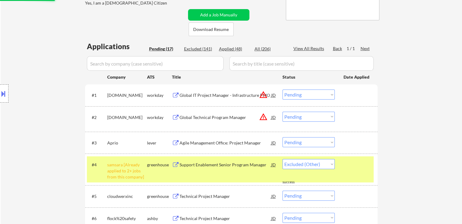 This screenshot has width=462, height=224. Describe the element at coordinates (225, 95) in the screenshot. I see `div: Global IT Project Manager - Infrastructure PMO` at that location.